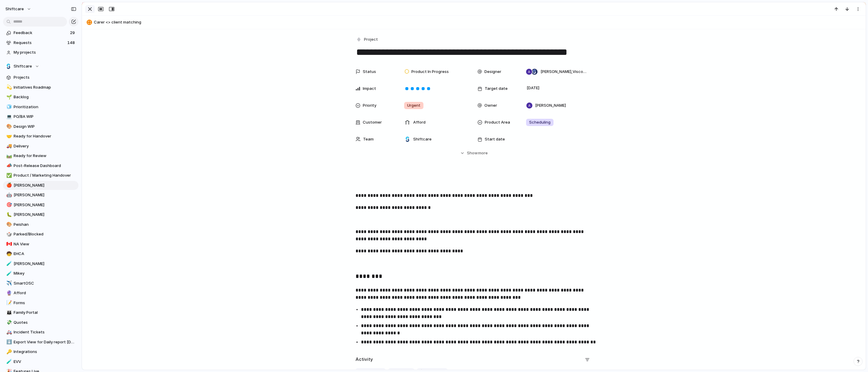 This screenshot has height=372, width=868. I want to click on div: ✈️SmartOSC, so click(41, 283).